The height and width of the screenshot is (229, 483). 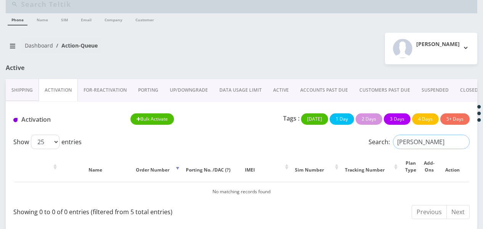 What do you see at coordinates (18, 19) in the screenshot?
I see `a: Phone` at bounding box center [18, 19].